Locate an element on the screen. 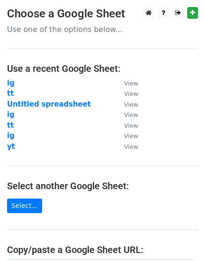  h4: Copy/paste a Google Sheet URL: is located at coordinates (103, 249).